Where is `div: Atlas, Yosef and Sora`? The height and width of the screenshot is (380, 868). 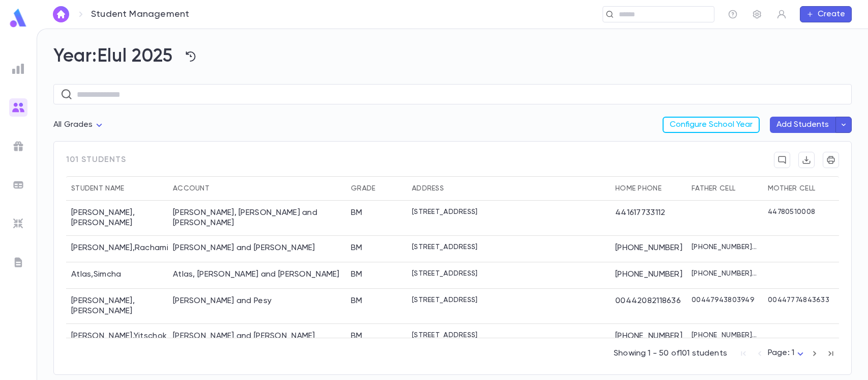
div: Atlas, Yosef and Sora is located at coordinates (257, 274).